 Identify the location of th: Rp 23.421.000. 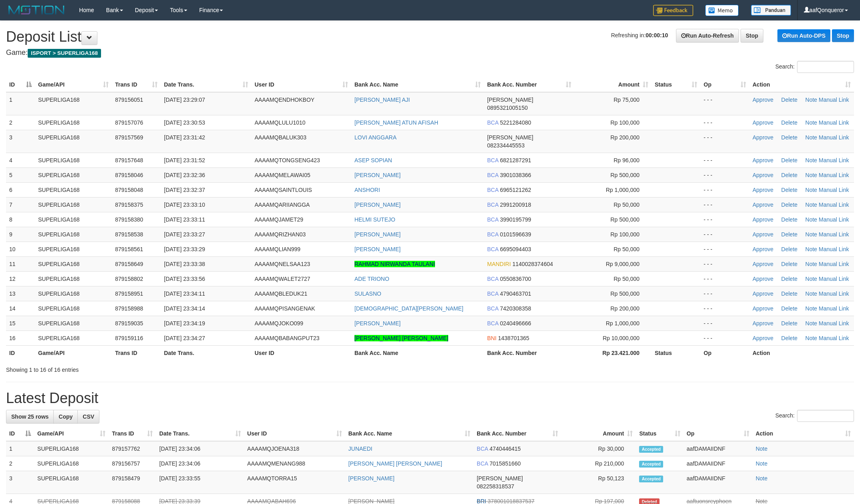
(613, 353).